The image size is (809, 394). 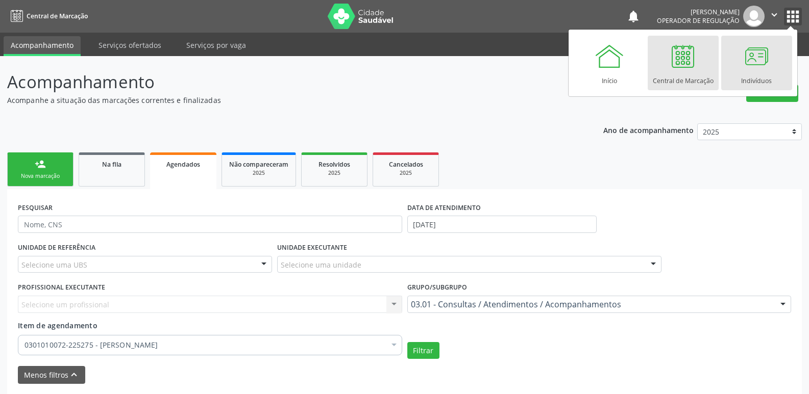 What do you see at coordinates (57, 248) in the screenshot?
I see `label: UNIDADE DE REFERÊNCIA` at bounding box center [57, 248].